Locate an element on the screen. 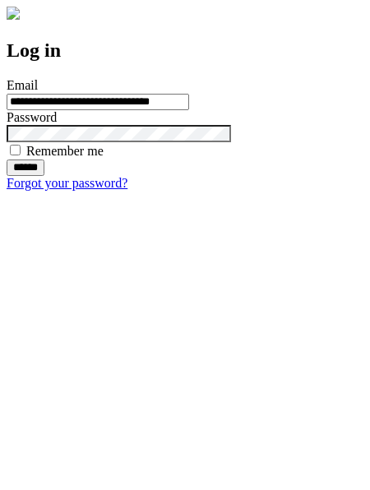  label: Email is located at coordinates (22, 85).